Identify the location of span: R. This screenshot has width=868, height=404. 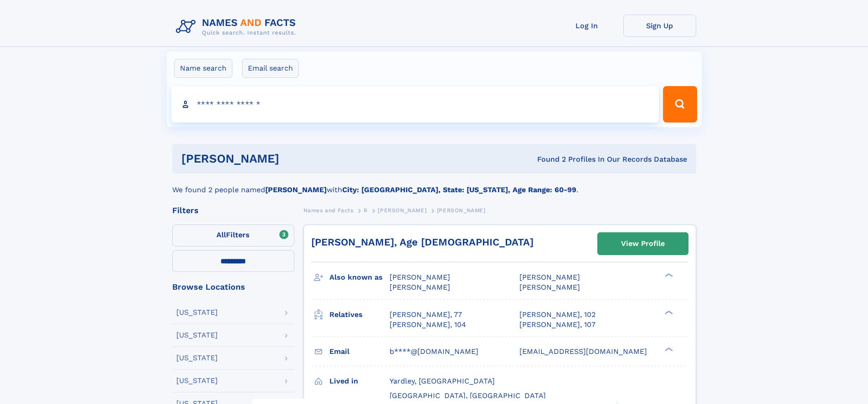
(365, 210).